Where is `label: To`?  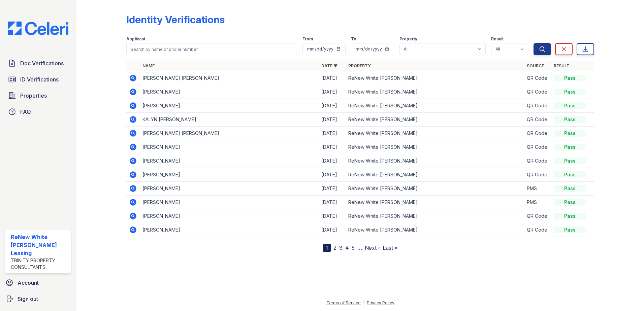 label: To is located at coordinates (353, 39).